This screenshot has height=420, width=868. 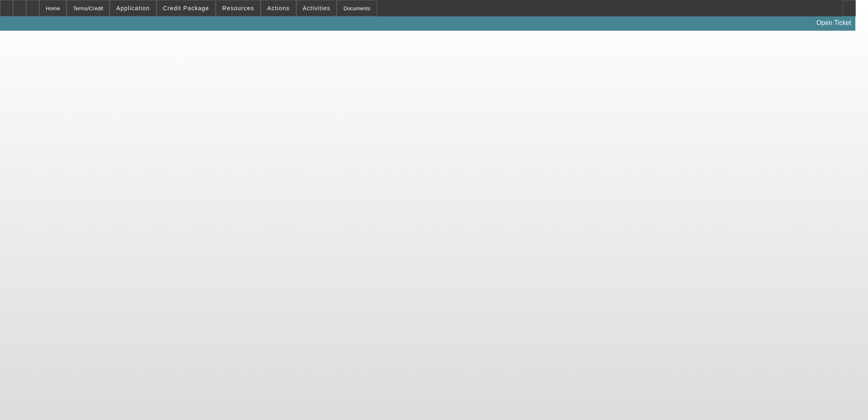 I want to click on button: Actions, so click(x=278, y=8).